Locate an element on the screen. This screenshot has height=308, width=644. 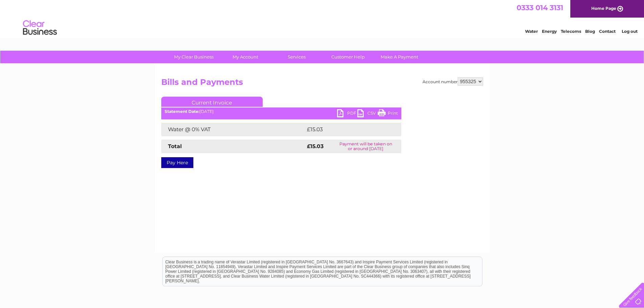
a: Services is located at coordinates (297, 57).